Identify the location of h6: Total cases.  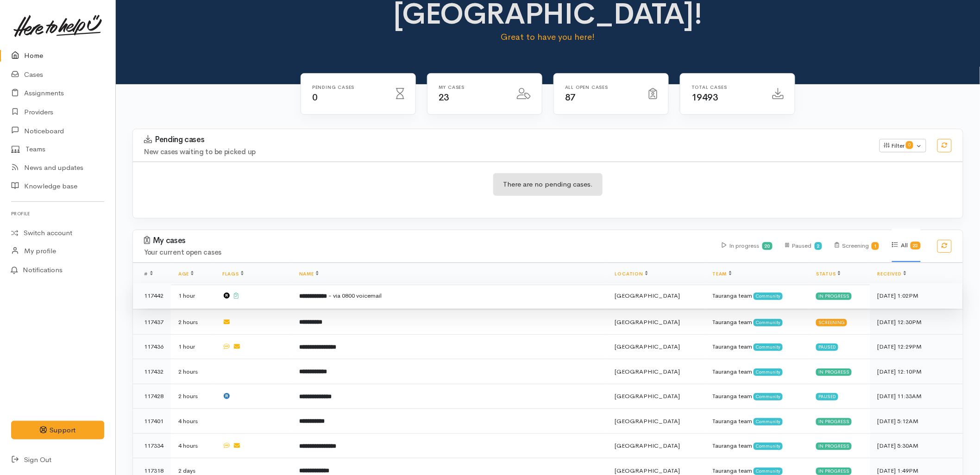
(727, 87).